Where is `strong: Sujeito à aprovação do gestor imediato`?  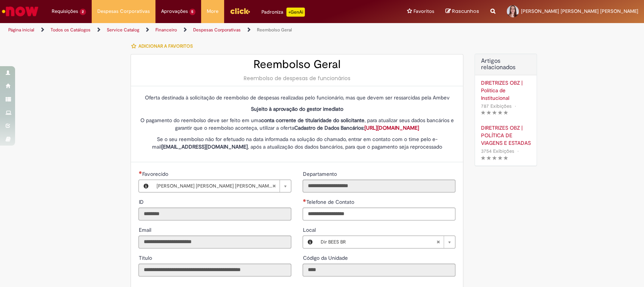 strong: Sujeito à aprovação do gestor imediato is located at coordinates (297, 109).